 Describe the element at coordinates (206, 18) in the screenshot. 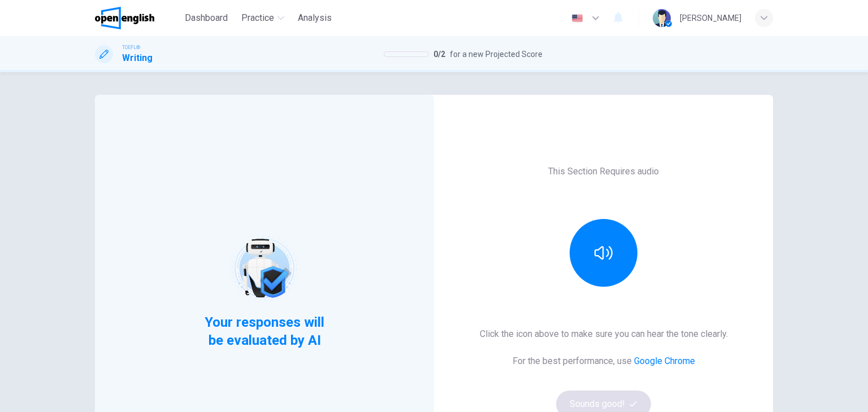

I see `button: Dashboard` at that location.